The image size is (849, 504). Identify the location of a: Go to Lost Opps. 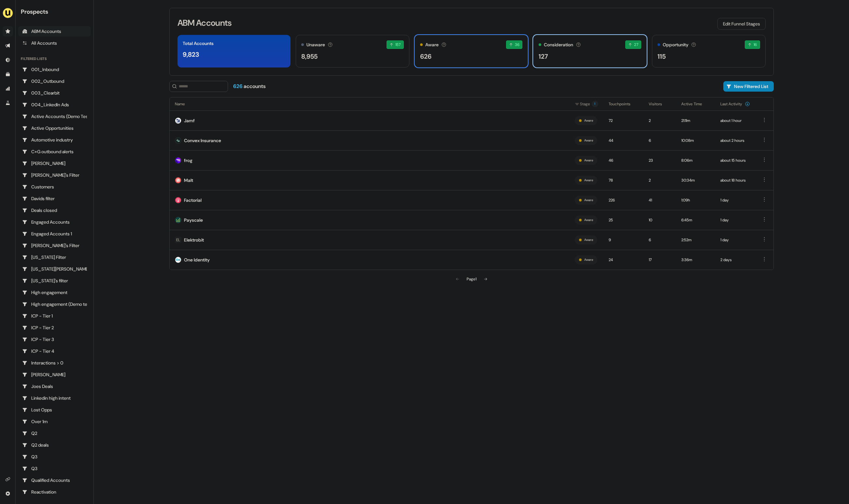
(55, 410).